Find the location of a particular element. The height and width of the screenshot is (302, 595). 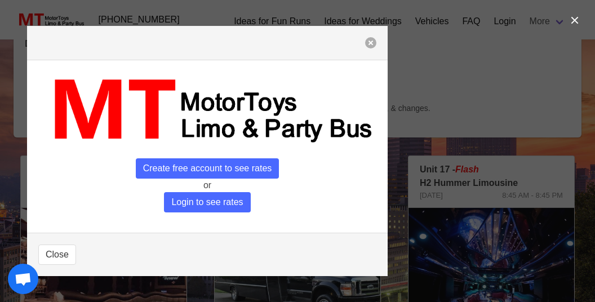

span: Login to see rates is located at coordinates (207, 202).